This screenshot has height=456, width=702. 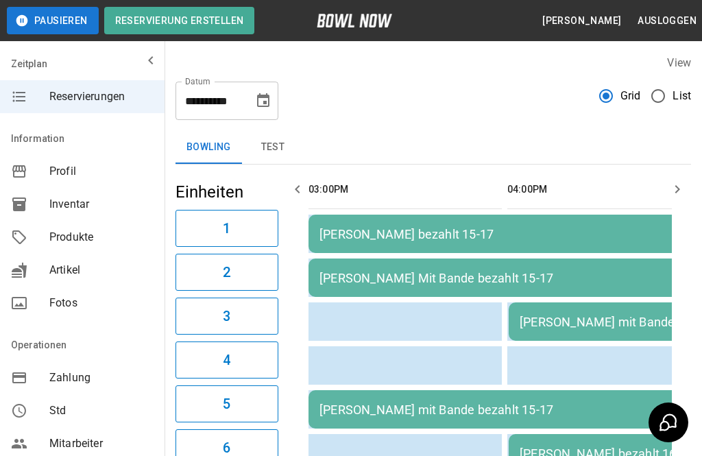 What do you see at coordinates (405, 189) in the screenshot?
I see `th: 03:00PM` at bounding box center [405, 189].